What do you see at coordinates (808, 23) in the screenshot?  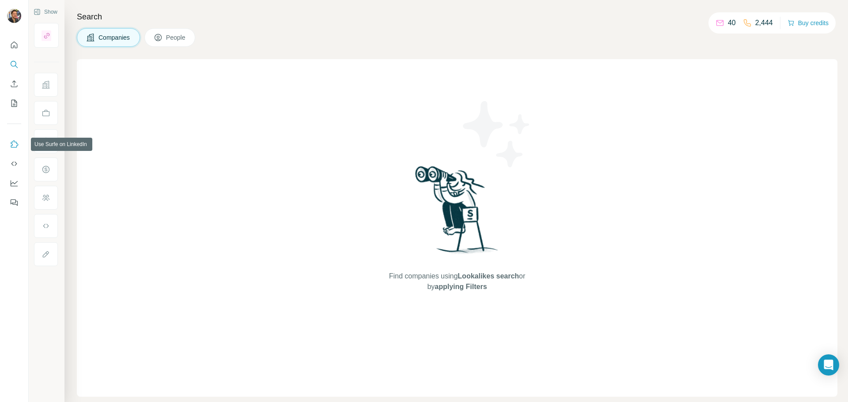 I see `button: Buy credits` at bounding box center [808, 23].